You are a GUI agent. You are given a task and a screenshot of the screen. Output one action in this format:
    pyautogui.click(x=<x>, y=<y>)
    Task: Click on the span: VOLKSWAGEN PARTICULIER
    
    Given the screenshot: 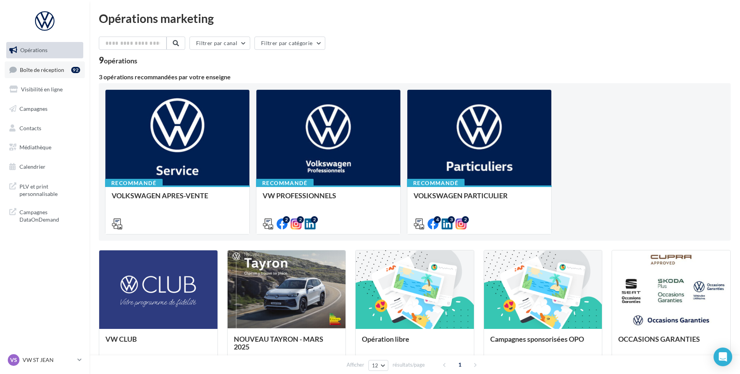 What is the action you would take?
    pyautogui.click(x=460, y=196)
    